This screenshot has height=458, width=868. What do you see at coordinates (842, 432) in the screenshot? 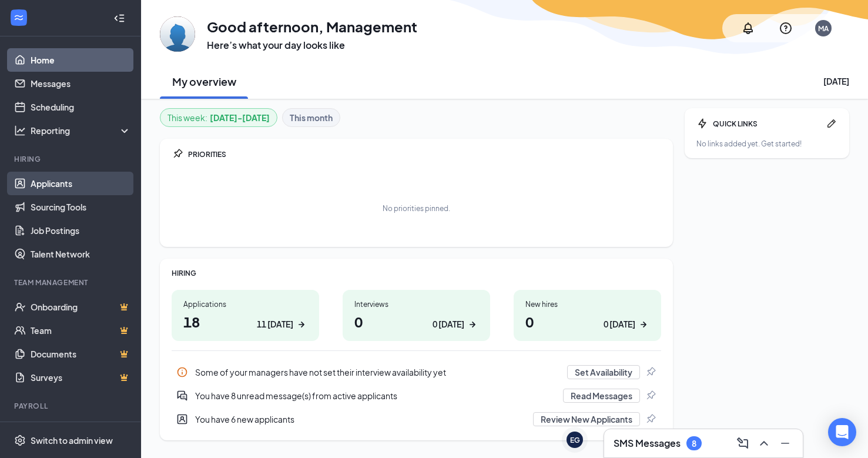
I see `div: Open Intercom Messenger` at bounding box center [842, 432].